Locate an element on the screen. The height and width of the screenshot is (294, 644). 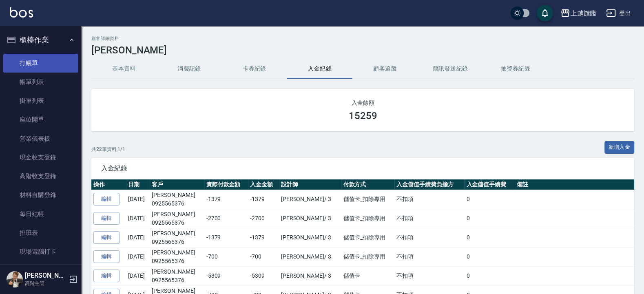
a: 座位開單 is located at coordinates (41, 119).